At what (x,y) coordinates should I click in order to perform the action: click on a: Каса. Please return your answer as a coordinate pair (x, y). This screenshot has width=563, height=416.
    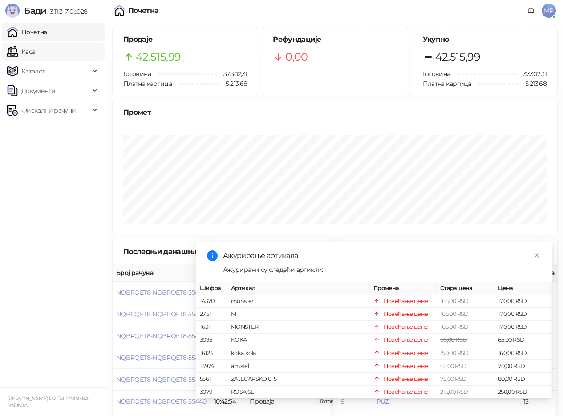
    Looking at the image, I should click on (21, 52).